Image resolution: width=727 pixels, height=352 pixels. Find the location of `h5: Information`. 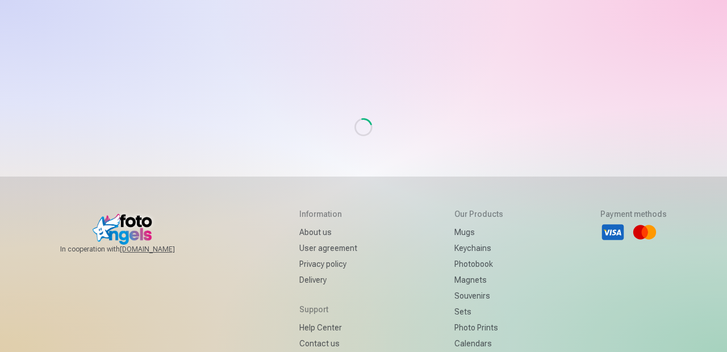

h5: Information is located at coordinates (328, 214).